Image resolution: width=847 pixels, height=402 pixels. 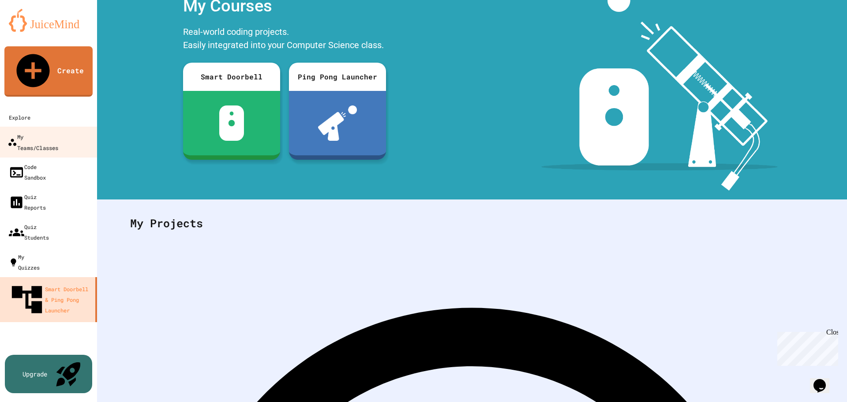 I want to click on div: Quiz Students, so click(x=29, y=232).